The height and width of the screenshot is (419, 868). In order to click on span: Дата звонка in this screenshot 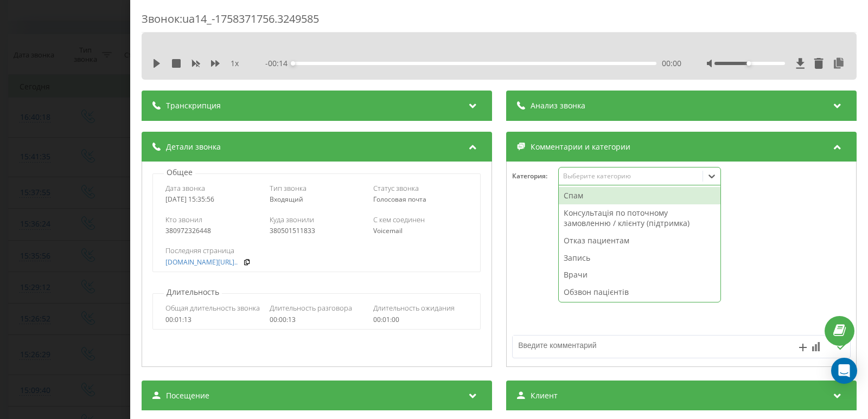, I will do `click(185, 188)`.